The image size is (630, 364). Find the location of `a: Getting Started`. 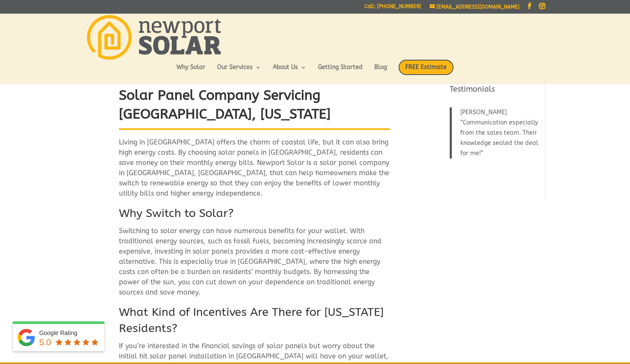

a: Getting Started is located at coordinates (340, 72).